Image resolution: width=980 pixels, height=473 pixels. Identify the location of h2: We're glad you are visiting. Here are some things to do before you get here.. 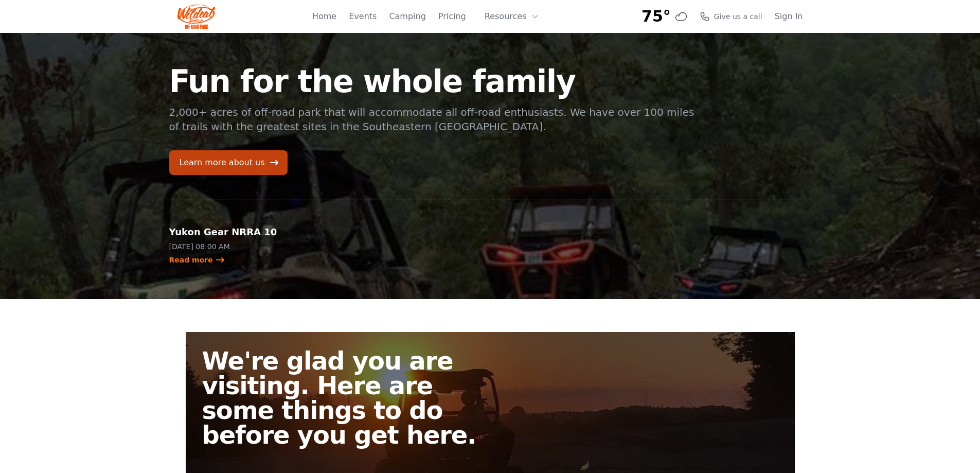
(351, 398).